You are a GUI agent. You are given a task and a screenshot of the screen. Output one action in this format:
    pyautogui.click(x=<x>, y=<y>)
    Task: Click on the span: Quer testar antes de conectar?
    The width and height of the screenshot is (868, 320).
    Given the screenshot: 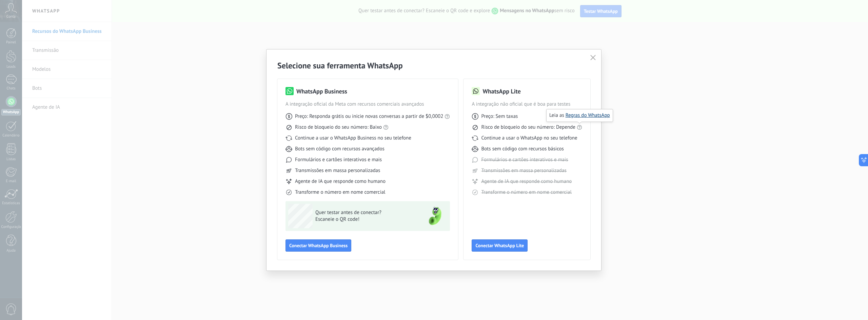 What is the action you would take?
    pyautogui.click(x=365, y=212)
    